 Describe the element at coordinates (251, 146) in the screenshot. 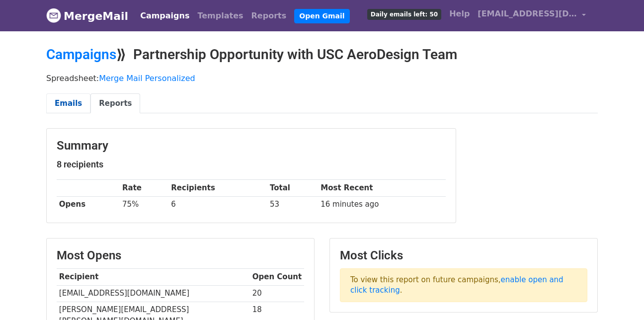

I see `h3: Summary` at that location.